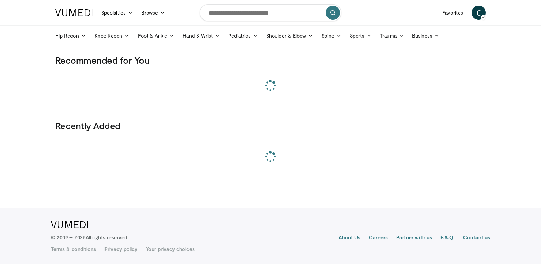 The width and height of the screenshot is (541, 264). Describe the element at coordinates (477, 238) in the screenshot. I see `a: Contact us` at that location.